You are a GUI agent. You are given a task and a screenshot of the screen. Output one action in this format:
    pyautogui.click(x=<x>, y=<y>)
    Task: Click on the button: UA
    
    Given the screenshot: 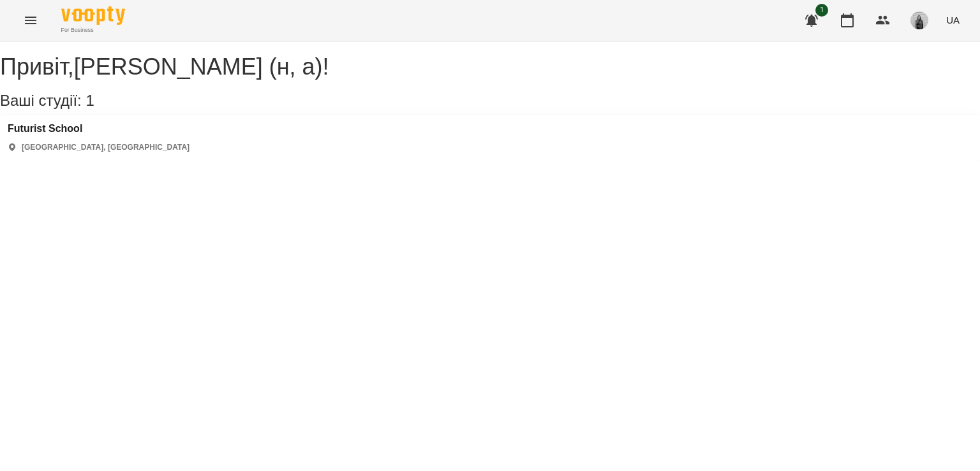 What is the action you would take?
    pyautogui.click(x=952, y=20)
    